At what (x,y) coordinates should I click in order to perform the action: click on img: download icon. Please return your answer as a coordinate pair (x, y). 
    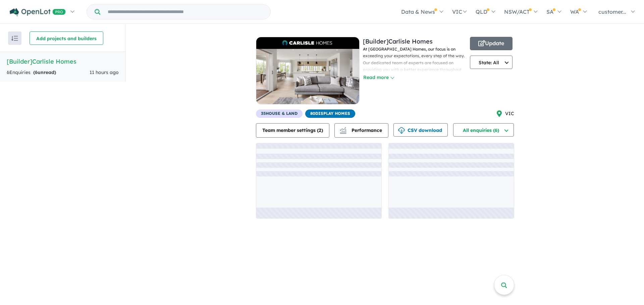
    Looking at the image, I should click on (401, 130).